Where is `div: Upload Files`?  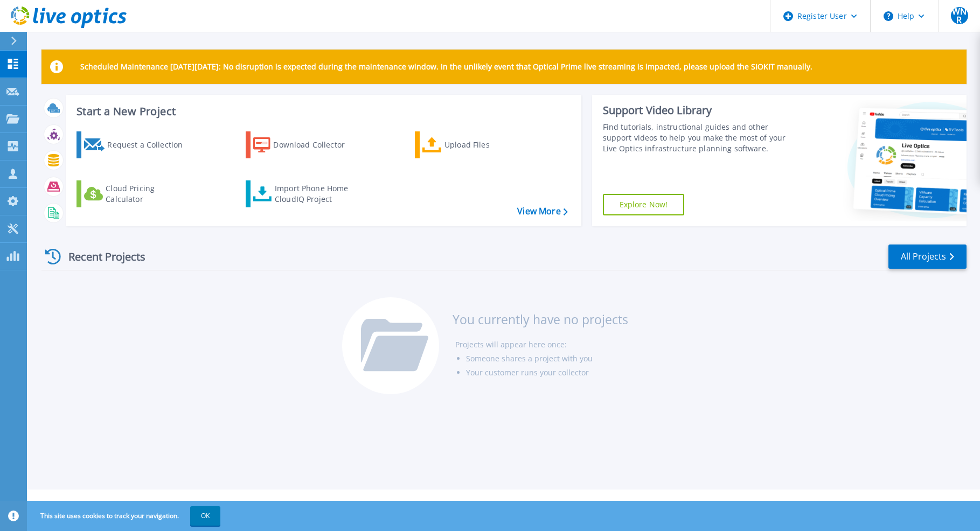 div: Upload Files is located at coordinates (487, 145).